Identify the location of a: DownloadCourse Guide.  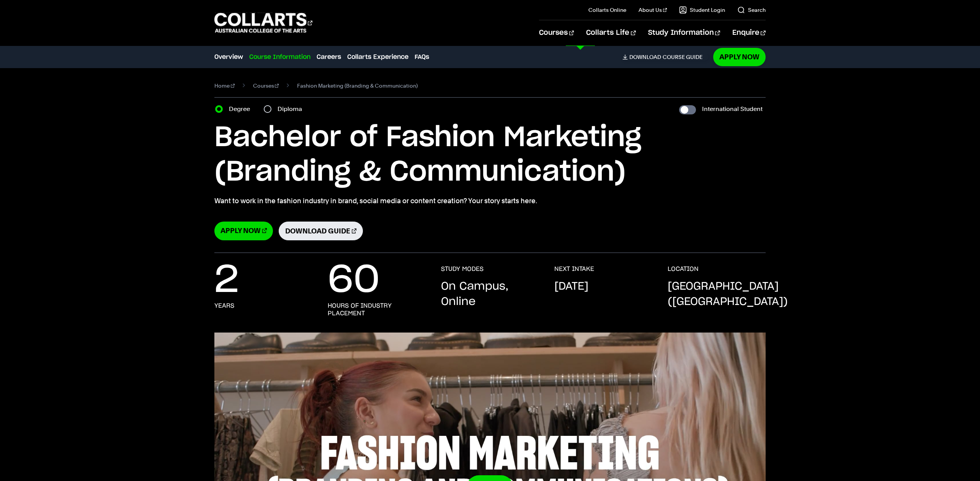
(665, 57).